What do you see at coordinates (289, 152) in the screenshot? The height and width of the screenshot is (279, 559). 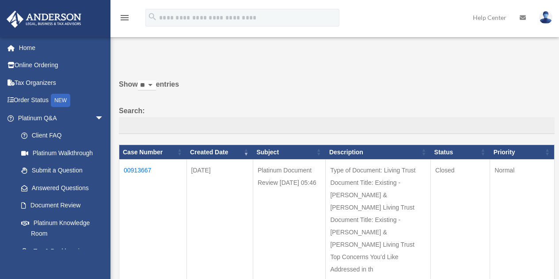 I see `th: Subject: activate to sort column ascending` at bounding box center [289, 152].